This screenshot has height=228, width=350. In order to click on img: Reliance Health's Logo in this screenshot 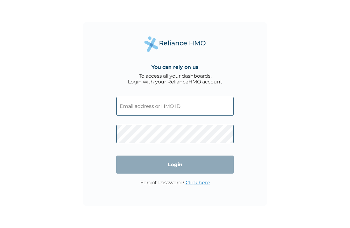, I will do `click(175, 44)`.